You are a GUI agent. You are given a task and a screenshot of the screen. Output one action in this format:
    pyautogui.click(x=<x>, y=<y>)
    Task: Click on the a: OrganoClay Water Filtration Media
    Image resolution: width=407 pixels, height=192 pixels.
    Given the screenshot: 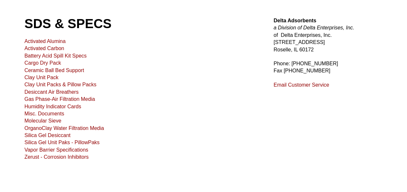 What is the action you would take?
    pyautogui.click(x=64, y=128)
    